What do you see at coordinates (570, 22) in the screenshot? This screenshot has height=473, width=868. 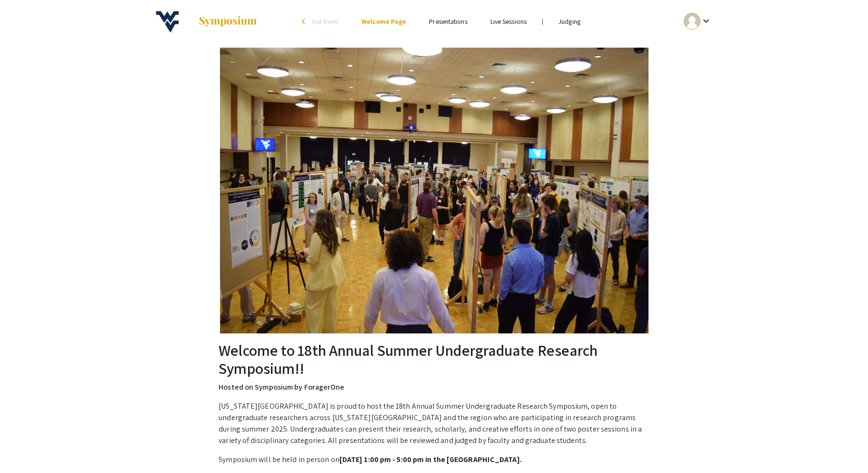 I see `a: Judging` at bounding box center [570, 22].